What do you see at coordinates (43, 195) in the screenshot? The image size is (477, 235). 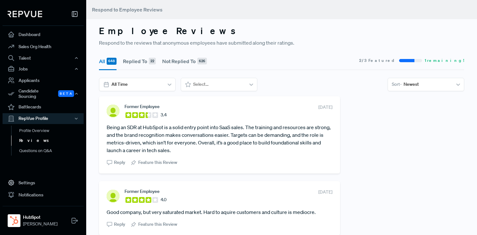 I see `a: Notifications` at bounding box center [43, 195].